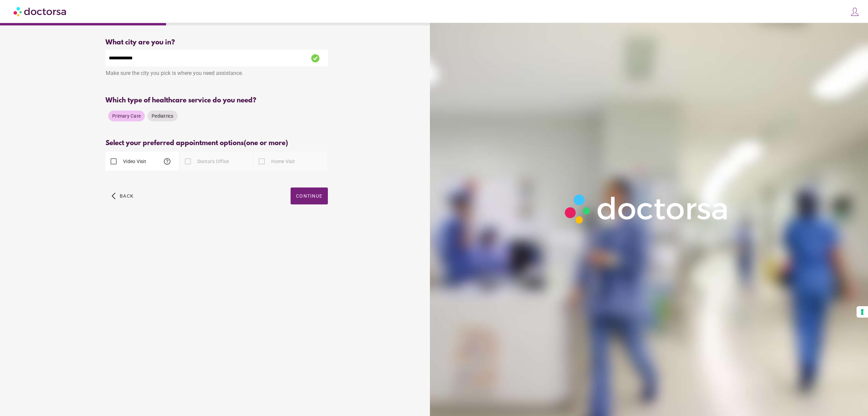 The image size is (868, 416). Describe the element at coordinates (40, 11) in the screenshot. I see `img: Doctorsa.com` at that location.